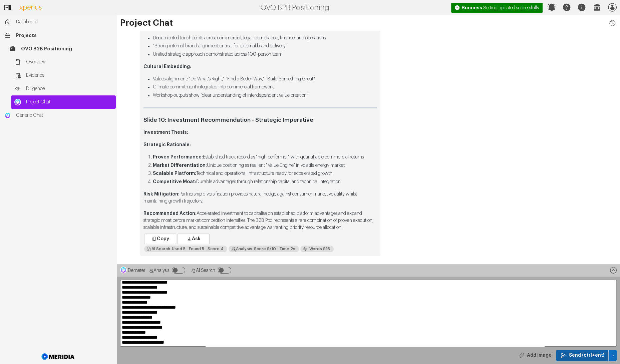 The height and width of the screenshot is (364, 620). I want to click on strong: Competitive Moat:, so click(175, 182).